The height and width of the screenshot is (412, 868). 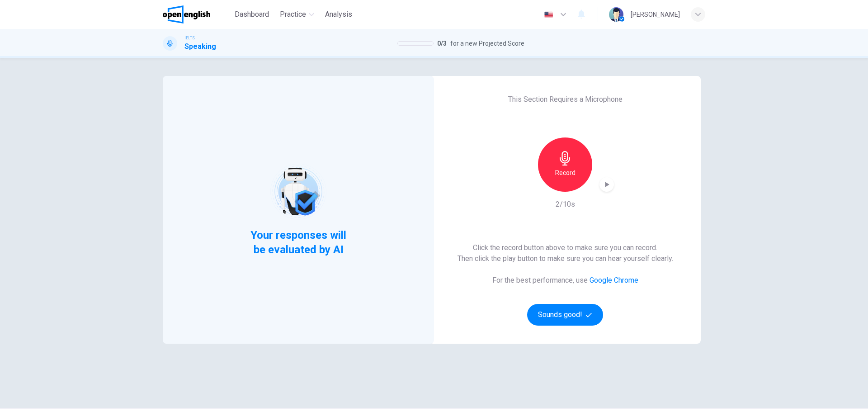 What do you see at coordinates (565, 204) in the screenshot?
I see `h6: 2/10s` at bounding box center [565, 204].